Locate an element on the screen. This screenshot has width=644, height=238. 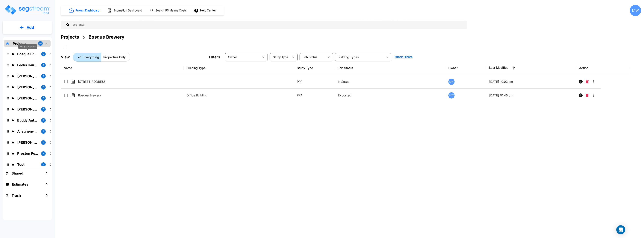
p: Looks Hair Salon is located at coordinates (28, 65).